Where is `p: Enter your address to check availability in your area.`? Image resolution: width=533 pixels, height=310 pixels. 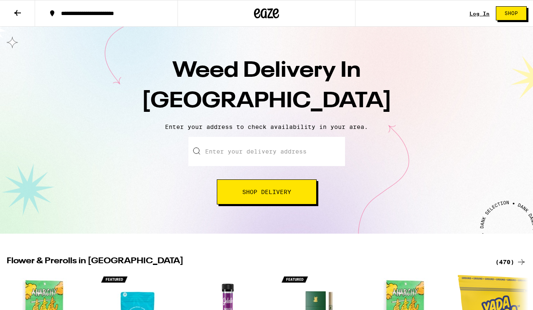
p: Enter your address to check availability in your area. is located at coordinates (266, 127).